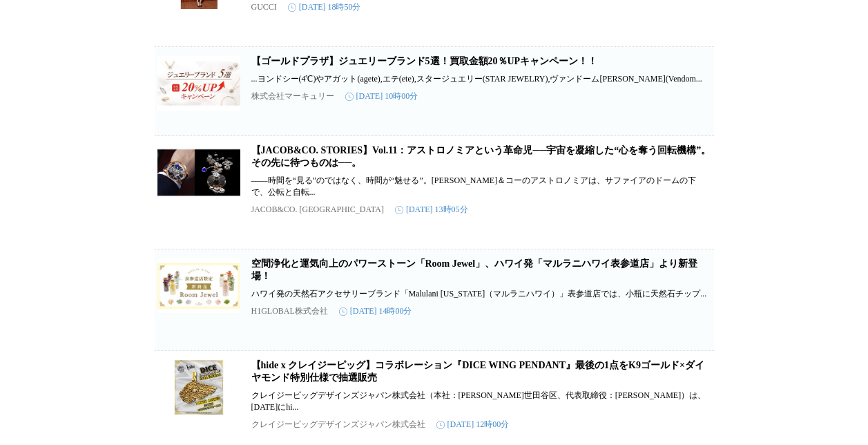 This screenshot has height=445, width=868. What do you see at coordinates (482, 156) in the screenshot?
I see `a: 【JACOB&CO. STORIES】Vol.11：アストロノミアという革命児──宇宙を凝縮した“心を奪う回転機構”。その先に待つものは──。` at bounding box center [482, 156].